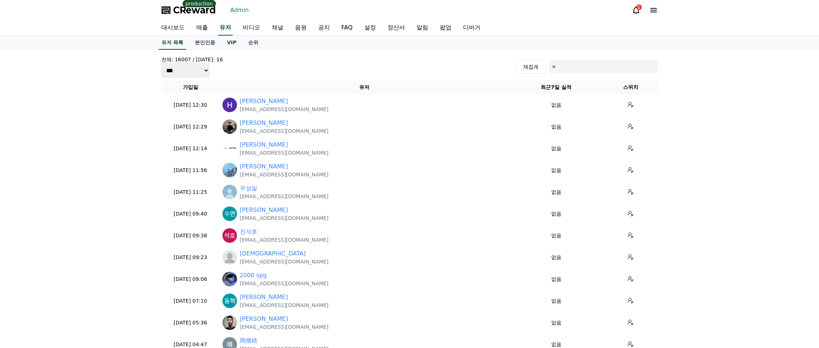 The image size is (819, 348). What do you see at coordinates (422, 28) in the screenshot?
I see `a: 알림` at bounding box center [422, 28].